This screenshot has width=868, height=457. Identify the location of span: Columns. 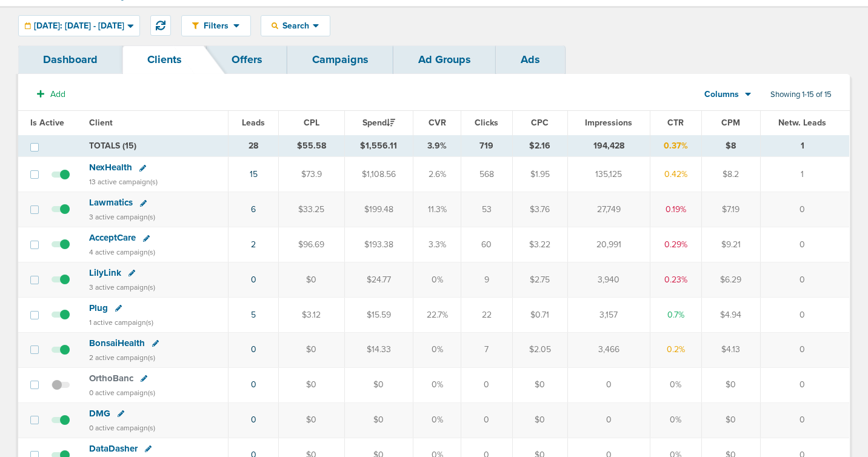
(721, 94).